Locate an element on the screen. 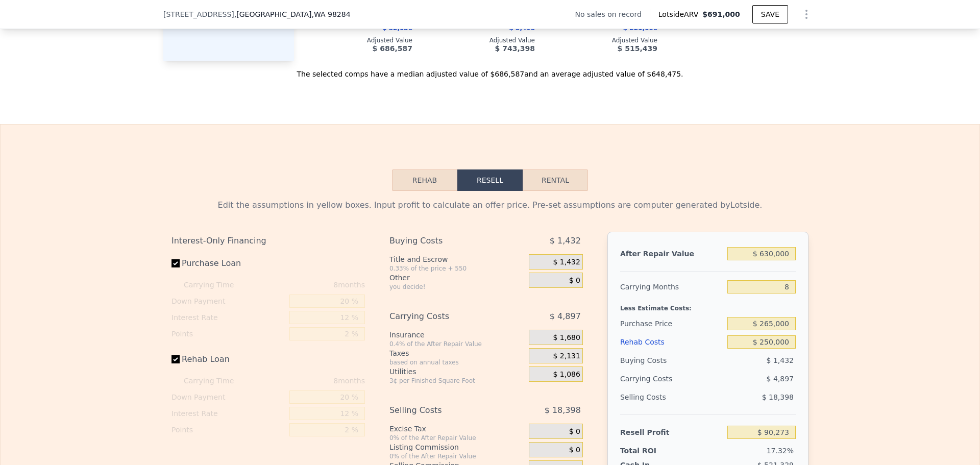  input: Rehab Loan is located at coordinates (176, 359).